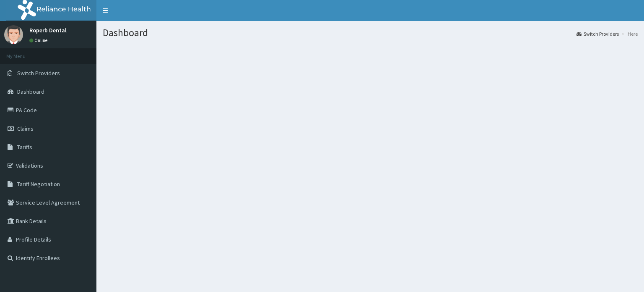 The height and width of the screenshot is (292, 644). Describe the element at coordinates (13, 34) in the screenshot. I see `img: User Image` at that location.